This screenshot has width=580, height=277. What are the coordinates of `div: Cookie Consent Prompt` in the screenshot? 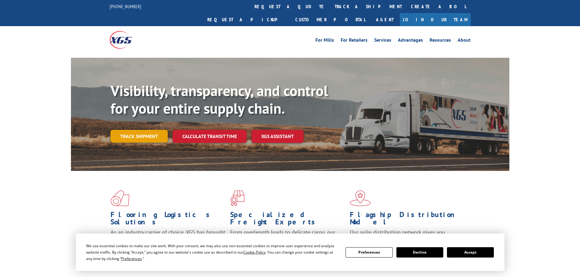 It's located at (290, 252).